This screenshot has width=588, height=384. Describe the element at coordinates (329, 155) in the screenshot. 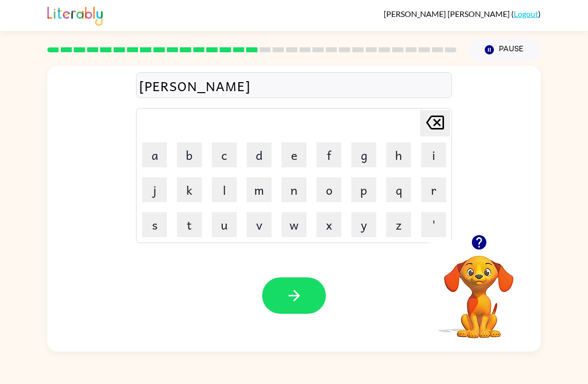

I see `button: f` at that location.